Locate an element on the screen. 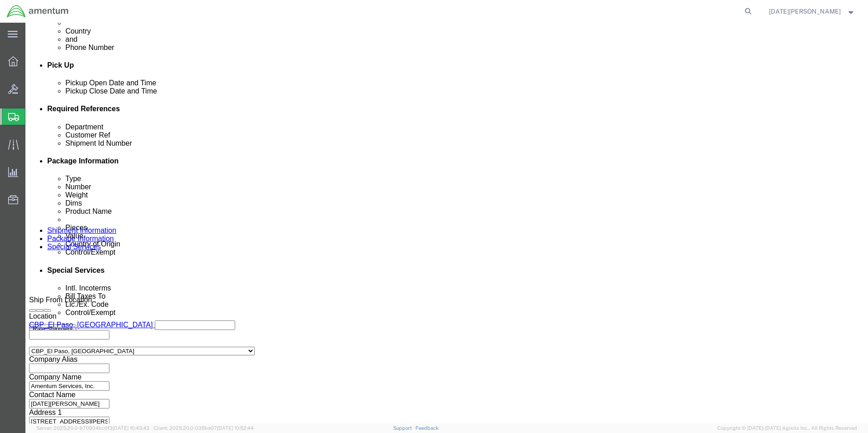  span: Server: 2025.20.0-970904bc0f3 is located at coordinates (93, 428).